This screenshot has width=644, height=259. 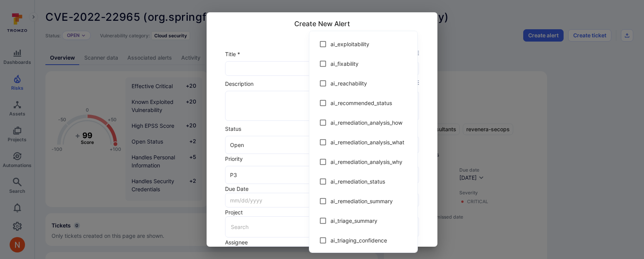 What do you see at coordinates (371, 44) in the screenshot?
I see `span: ai_exploitability` at bounding box center [371, 44].